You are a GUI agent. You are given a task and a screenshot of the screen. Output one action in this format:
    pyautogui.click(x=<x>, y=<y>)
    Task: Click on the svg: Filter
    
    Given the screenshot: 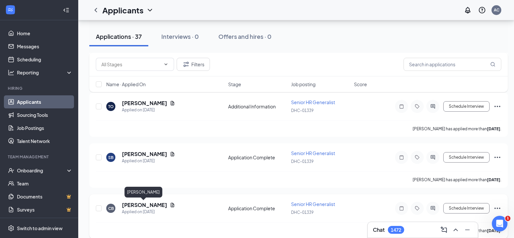 What is the action you would take?
    pyautogui.click(x=186, y=64)
    